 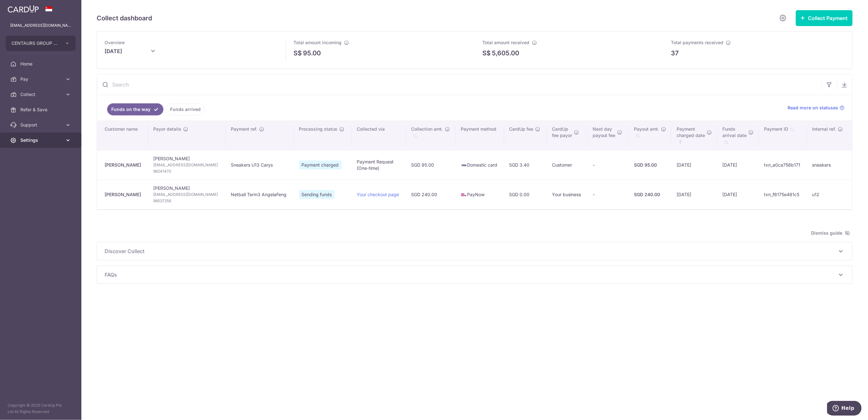 I want to click on img: CardUp, so click(x=23, y=9).